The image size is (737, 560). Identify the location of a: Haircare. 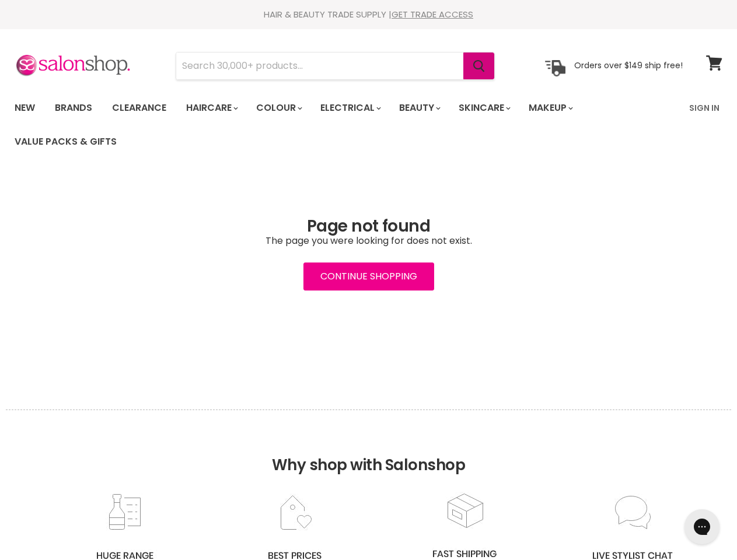
(211, 108).